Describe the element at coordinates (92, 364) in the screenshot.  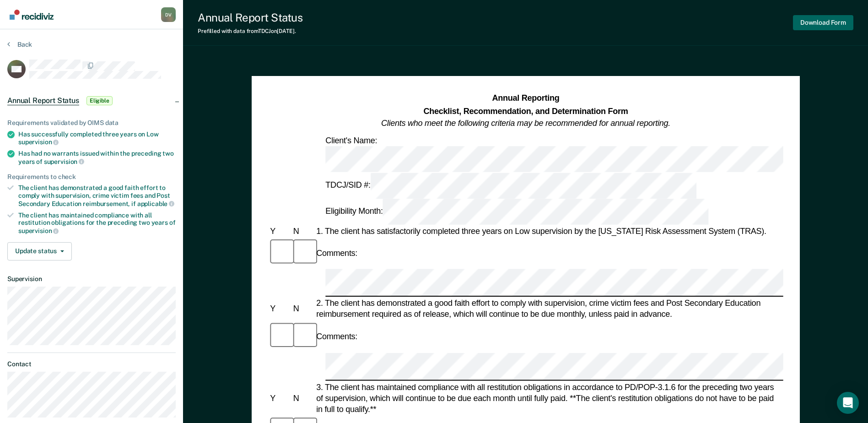
I see `dt: Contact` at that location.